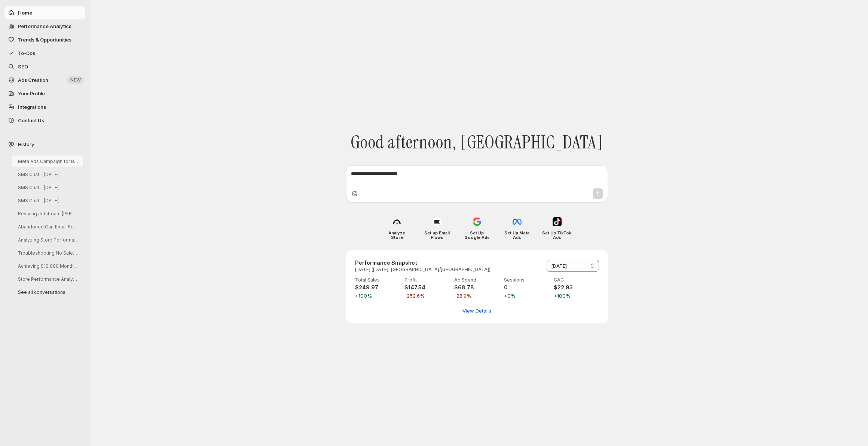 This screenshot has height=446, width=868. I want to click on button: Analyzing Store Performance for Sales Issues, so click(48, 240).